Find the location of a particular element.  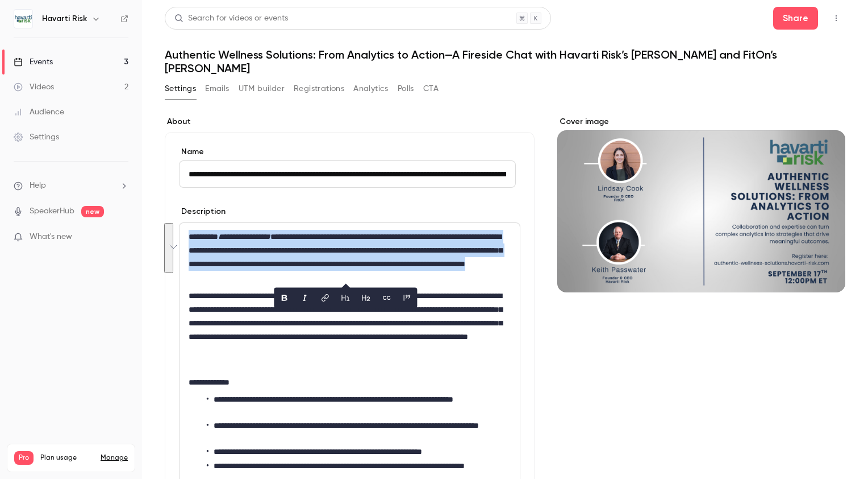

label: Description is located at coordinates (202, 211).